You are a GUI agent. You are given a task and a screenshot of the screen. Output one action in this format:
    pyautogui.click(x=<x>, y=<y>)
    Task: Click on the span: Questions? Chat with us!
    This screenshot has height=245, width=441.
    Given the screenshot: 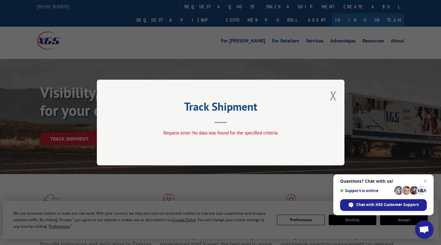 What is the action you would take?
    pyautogui.click(x=384, y=181)
    